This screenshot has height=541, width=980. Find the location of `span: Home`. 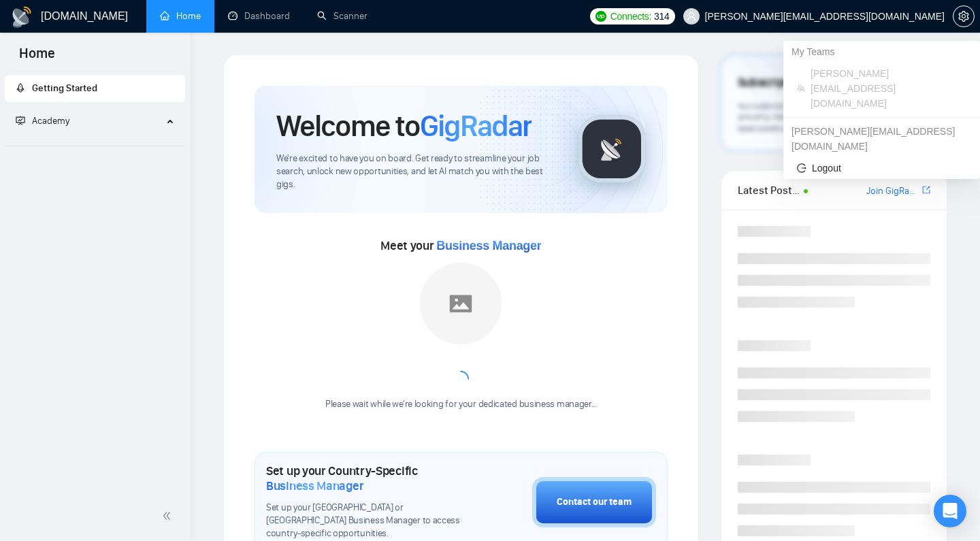

span: Home is located at coordinates (37, 58).